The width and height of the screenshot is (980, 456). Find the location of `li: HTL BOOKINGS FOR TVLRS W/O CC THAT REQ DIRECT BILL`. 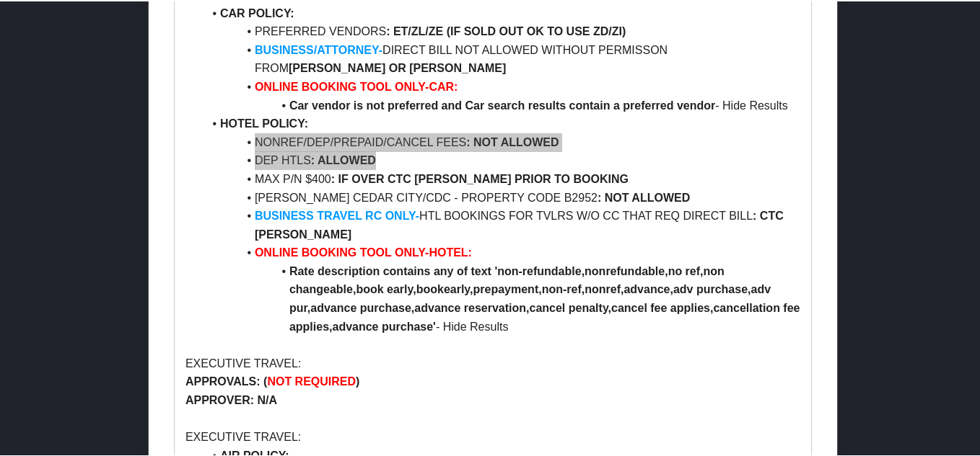

li: HTL BOOKINGS FOR TVLRS W/O CC THAT REQ DIRECT BILL is located at coordinates (501, 224).